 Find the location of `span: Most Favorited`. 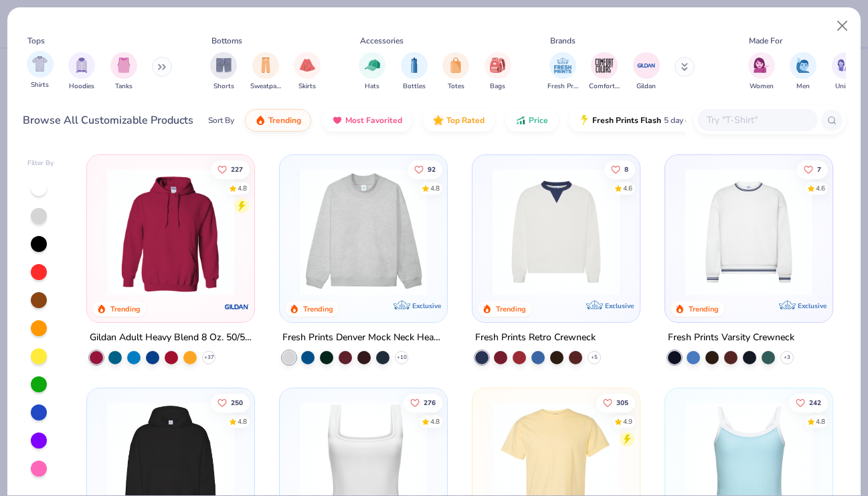

span: Most Favorited is located at coordinates (374, 121).